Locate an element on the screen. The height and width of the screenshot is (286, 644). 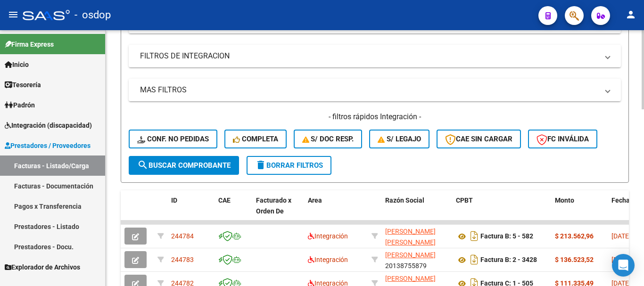
span: 244784 is located at coordinates (182, 236).